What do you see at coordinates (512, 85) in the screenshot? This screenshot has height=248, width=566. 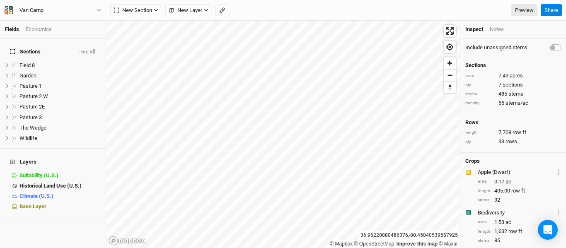 I see `span: sections` at bounding box center [512, 85].